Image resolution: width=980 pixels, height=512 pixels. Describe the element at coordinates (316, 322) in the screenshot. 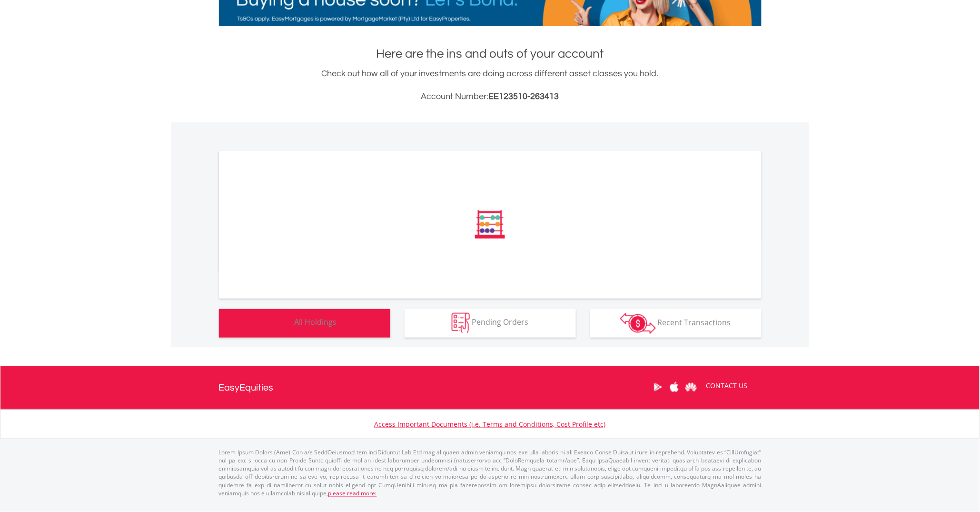

I see `span: All Holdings` at that location.